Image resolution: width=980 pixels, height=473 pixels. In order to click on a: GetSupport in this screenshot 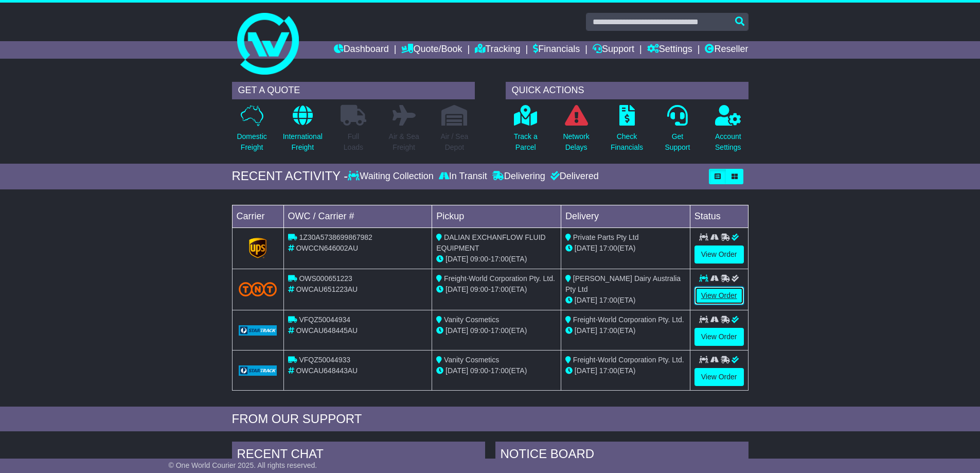, I will do `click(677, 131)`.